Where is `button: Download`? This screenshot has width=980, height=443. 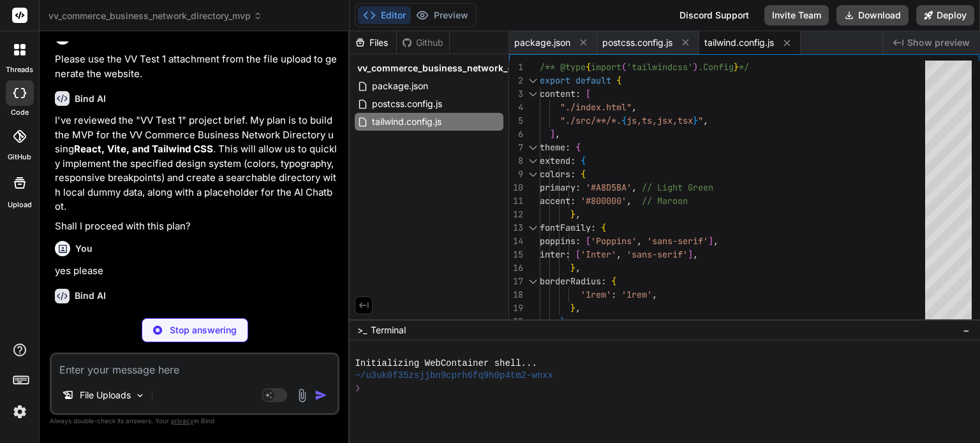 button: Download is located at coordinates (872, 15).